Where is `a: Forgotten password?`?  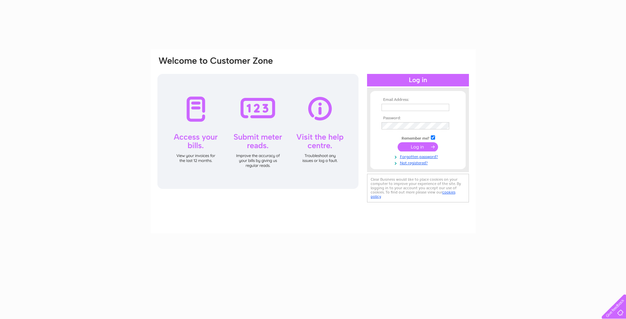
a: Forgotten password? is located at coordinates (419, 156).